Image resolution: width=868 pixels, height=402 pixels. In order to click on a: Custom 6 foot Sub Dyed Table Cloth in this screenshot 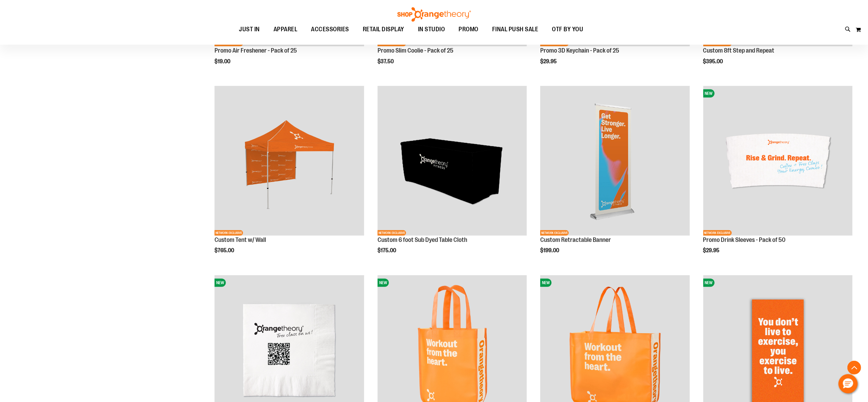, I will do `click(422, 240)`.